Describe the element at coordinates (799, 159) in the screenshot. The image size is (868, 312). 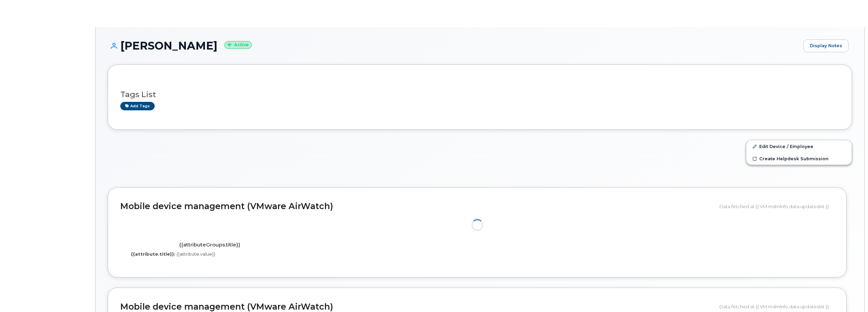
I see `a: Create Helpdesk Submission` at that location.